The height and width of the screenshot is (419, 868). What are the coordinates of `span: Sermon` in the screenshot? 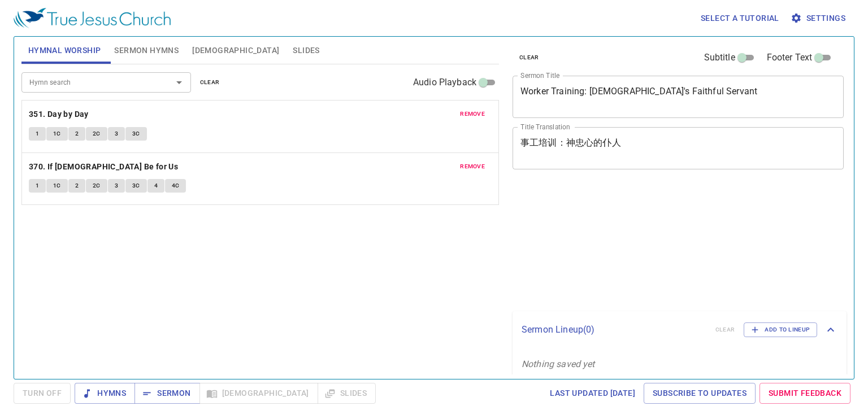 It's located at (166, 393).